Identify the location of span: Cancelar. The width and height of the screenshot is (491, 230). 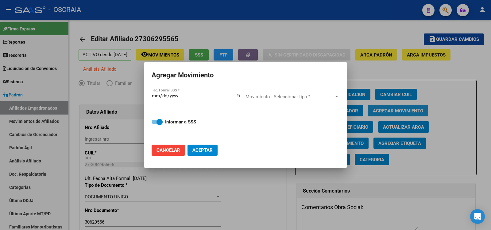
(168, 150).